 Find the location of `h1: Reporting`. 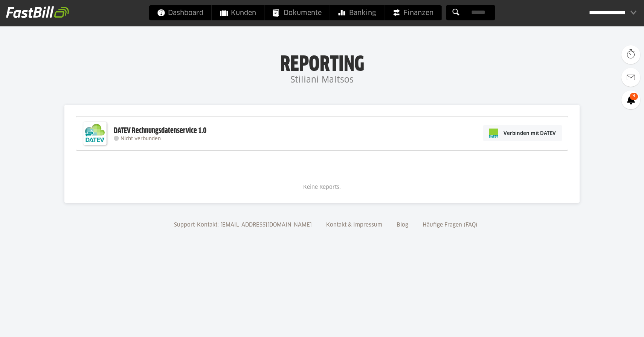

h1: Reporting is located at coordinates (322, 63).